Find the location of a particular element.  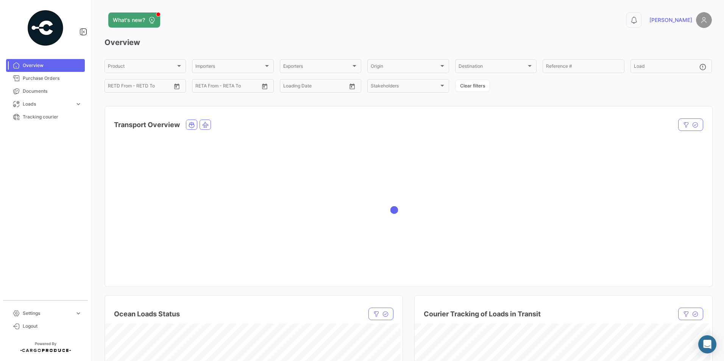

span: Purchase Orders is located at coordinates (52, 78).